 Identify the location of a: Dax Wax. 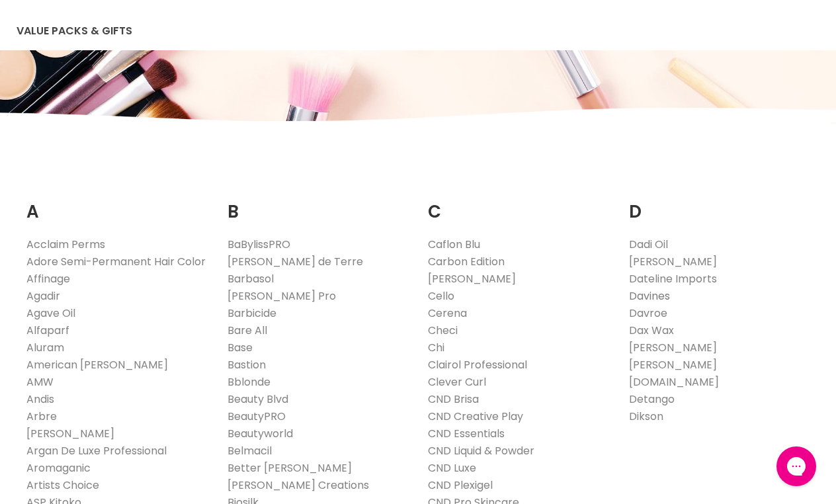
(652, 330).